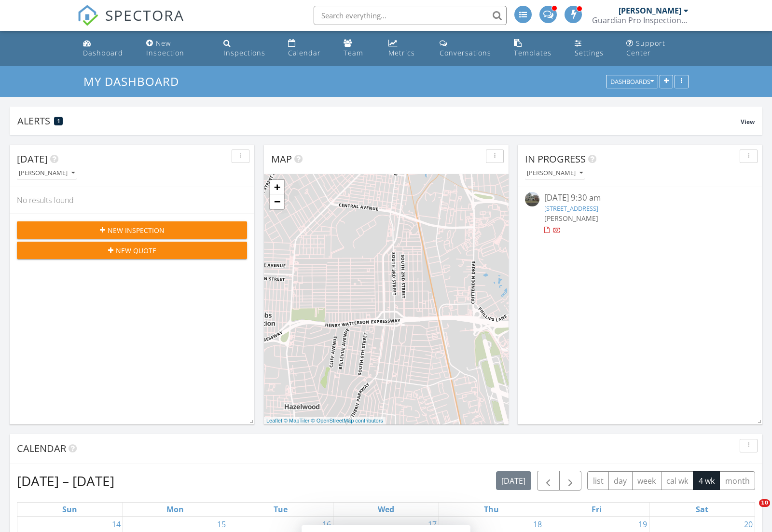 This screenshot has width=772, height=532. I want to click on a: SPECTORA, so click(131, 23).